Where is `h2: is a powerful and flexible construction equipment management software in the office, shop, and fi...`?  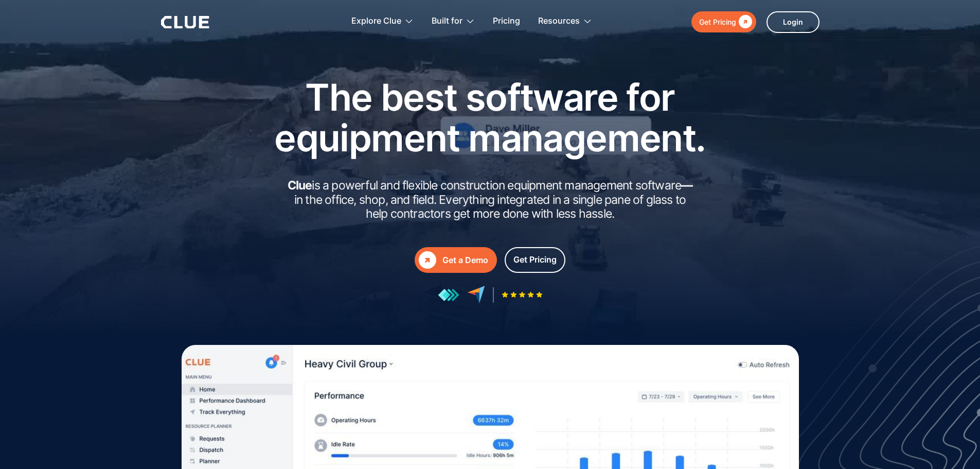 h2: is a powerful and flexible construction equipment management software in the office, shop, and fi... is located at coordinates (490, 200).